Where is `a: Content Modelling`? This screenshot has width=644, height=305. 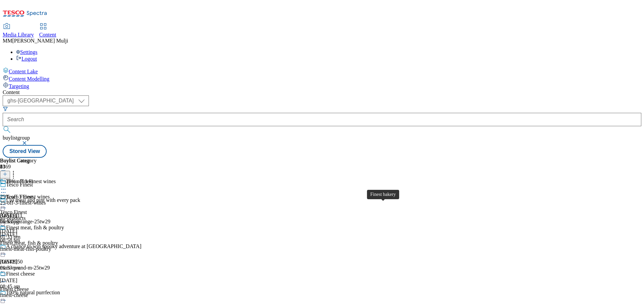 a: Content Modelling is located at coordinates (322, 78).